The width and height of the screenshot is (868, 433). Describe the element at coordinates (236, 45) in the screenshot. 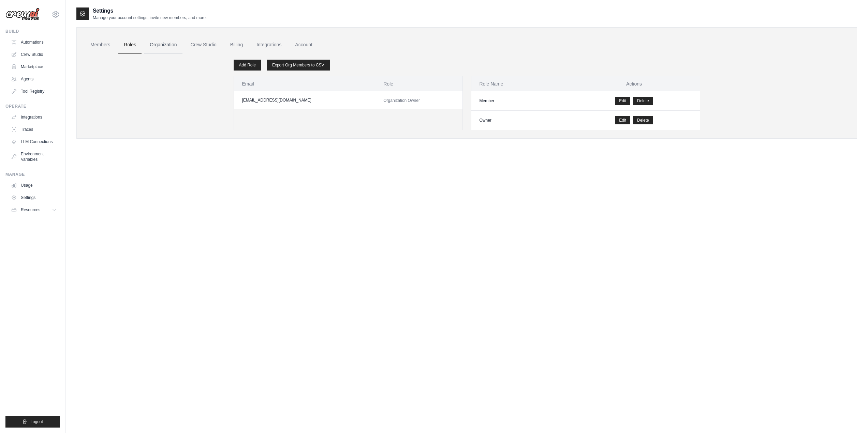

I see `a: Billing` at that location.